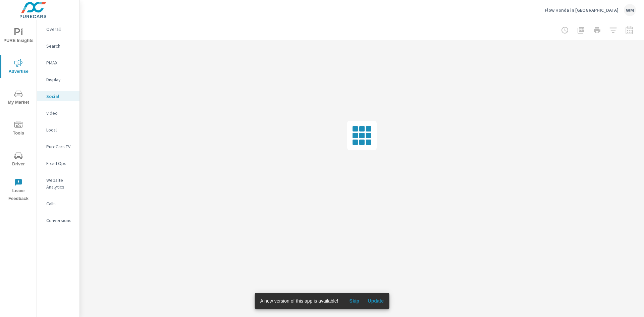 The width and height of the screenshot is (644, 317). Describe the element at coordinates (58, 184) in the screenshot. I see `div: Website Analytics` at that location.